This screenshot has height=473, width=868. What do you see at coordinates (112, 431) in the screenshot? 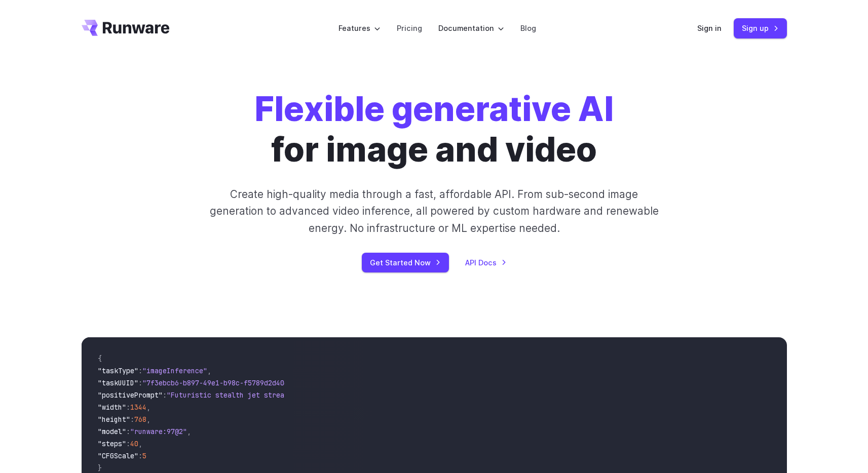
I see `span: "model"` at bounding box center [112, 431].